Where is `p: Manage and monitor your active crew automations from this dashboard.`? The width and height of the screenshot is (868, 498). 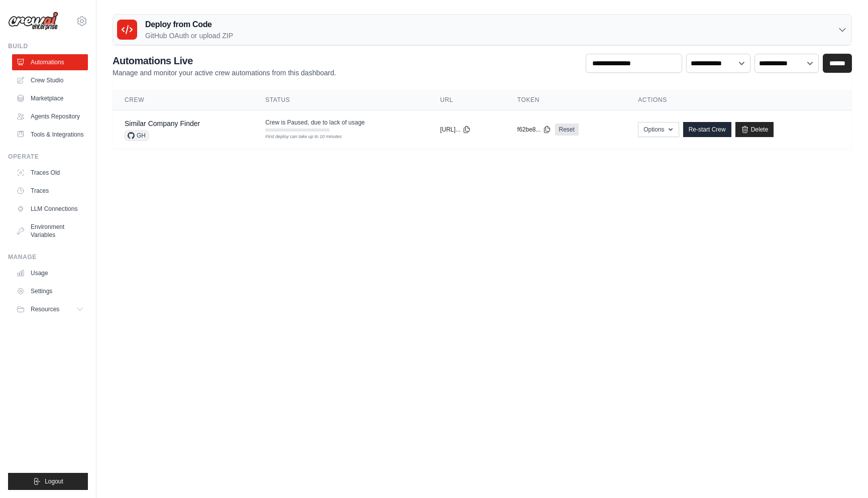
p: Manage and monitor your active crew automations from this dashboard. is located at coordinates (224, 73).